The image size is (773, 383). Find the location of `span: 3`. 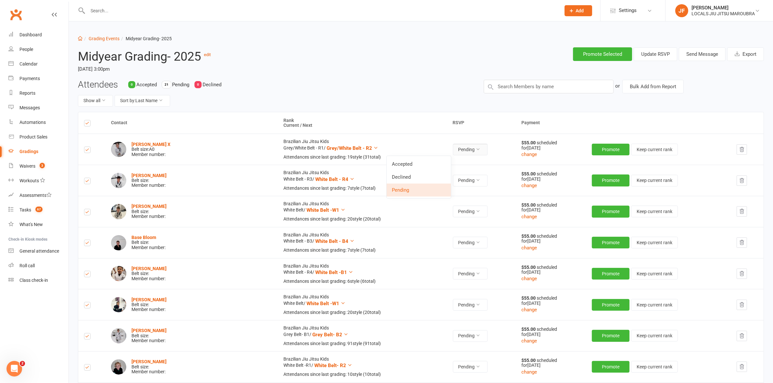

span: 3 is located at coordinates (42, 166).